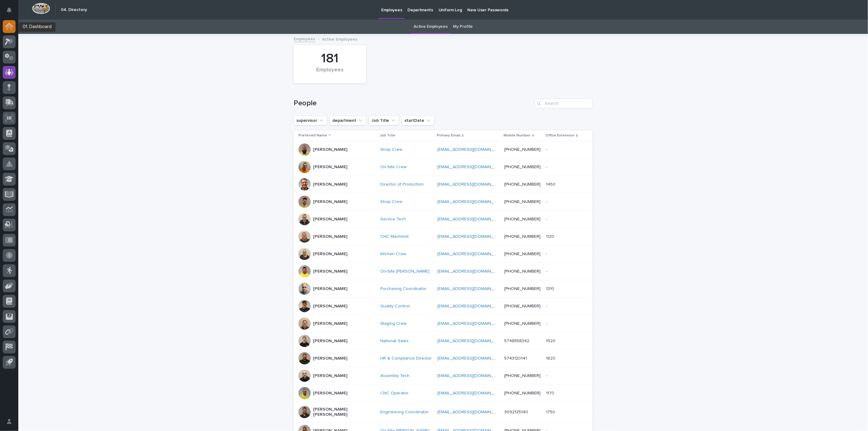 Image resolution: width=868 pixels, height=431 pixels. I want to click on a: Director of Production, so click(402, 184).